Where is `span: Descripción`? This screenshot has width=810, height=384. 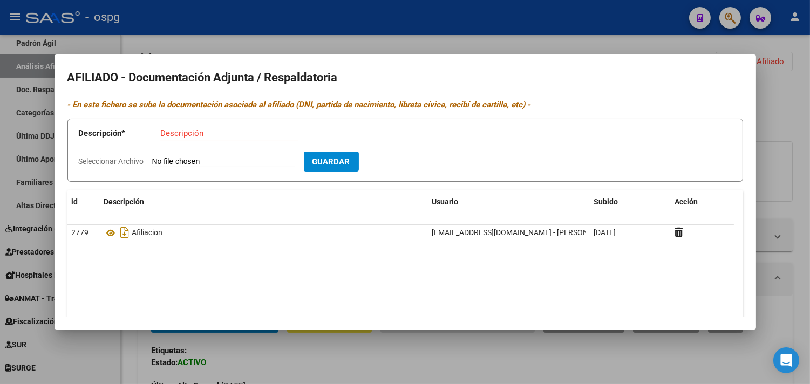
span: Descripción is located at coordinates (124, 202).